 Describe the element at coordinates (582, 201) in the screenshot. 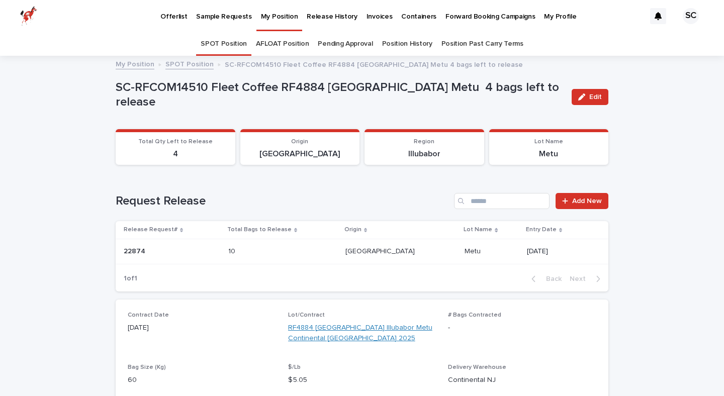

I see `a: Add New` at that location.